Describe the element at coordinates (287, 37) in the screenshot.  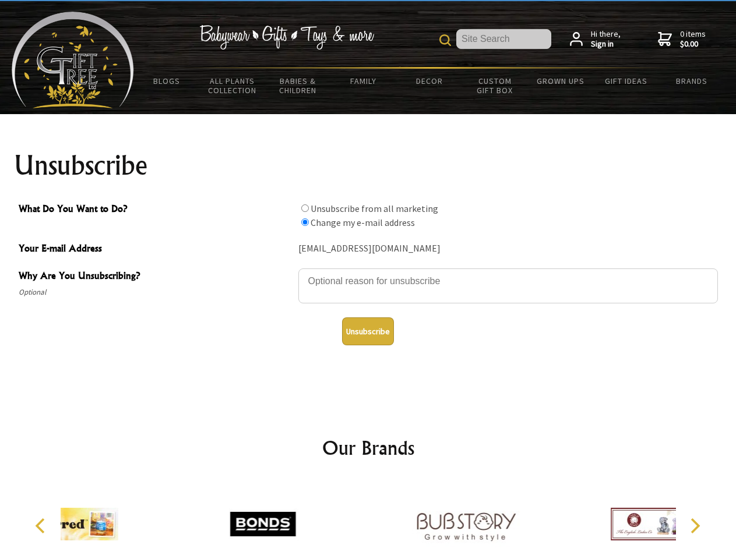
I see `img: Babywear - Gifts - Toys & more` at that location.